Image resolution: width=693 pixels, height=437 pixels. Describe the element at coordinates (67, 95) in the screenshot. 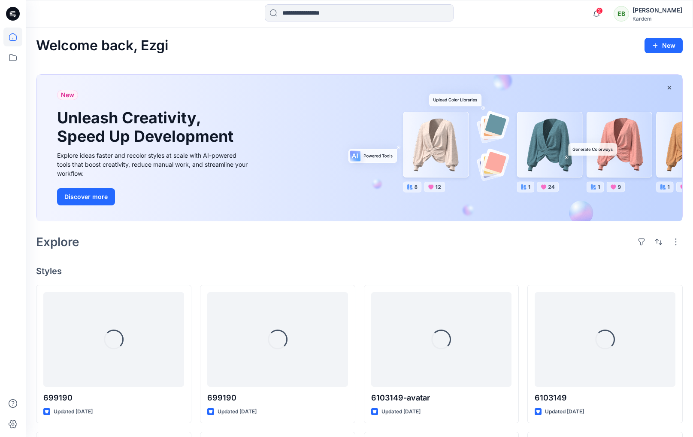

I see `span: New` at that location.